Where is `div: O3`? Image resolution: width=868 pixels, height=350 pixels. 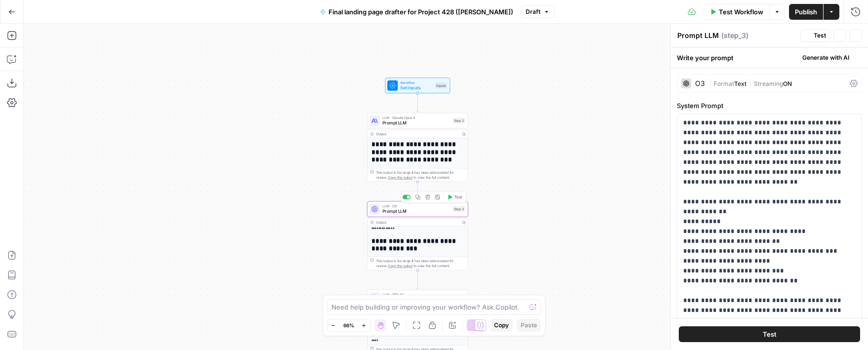 div: O3 is located at coordinates (700, 83).